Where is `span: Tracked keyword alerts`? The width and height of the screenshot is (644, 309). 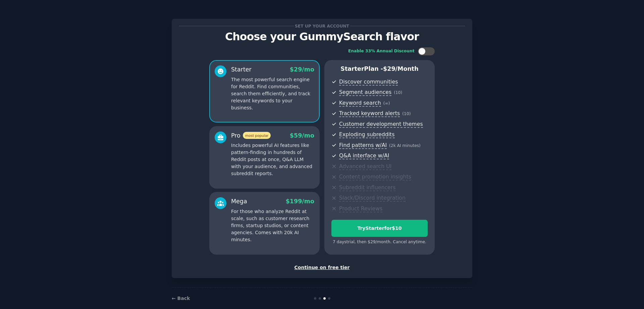 span: Tracked keyword alerts is located at coordinates (369, 113).